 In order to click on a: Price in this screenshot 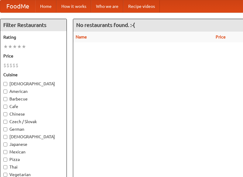, I will do `click(220, 37)`.